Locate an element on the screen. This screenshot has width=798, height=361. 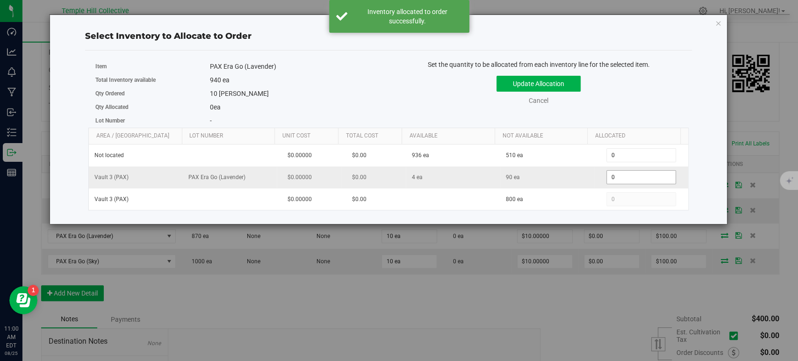
button: Update Allocation is located at coordinates (538, 84).